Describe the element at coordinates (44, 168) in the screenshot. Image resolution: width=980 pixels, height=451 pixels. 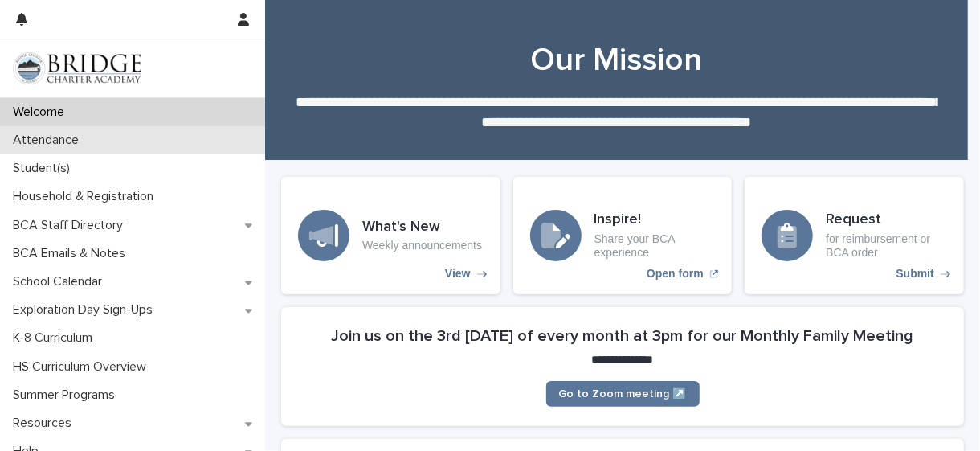
I see `p: Student(s)` at that location.